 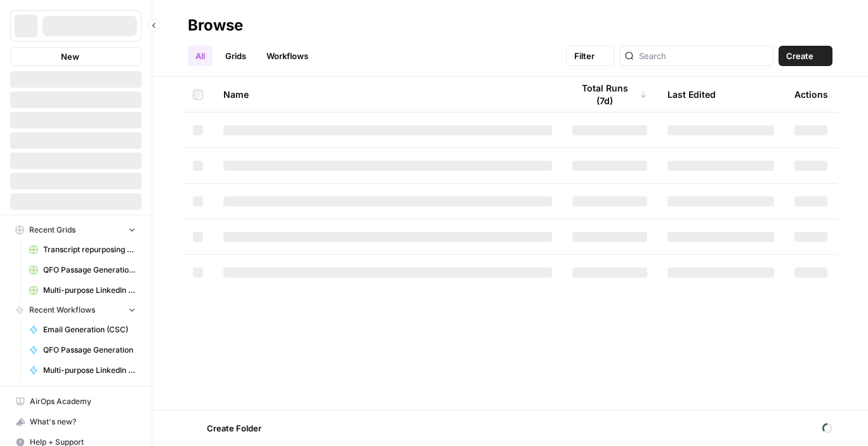 What do you see at coordinates (235, 428) in the screenshot?
I see `span: Create Folder` at bounding box center [235, 428].